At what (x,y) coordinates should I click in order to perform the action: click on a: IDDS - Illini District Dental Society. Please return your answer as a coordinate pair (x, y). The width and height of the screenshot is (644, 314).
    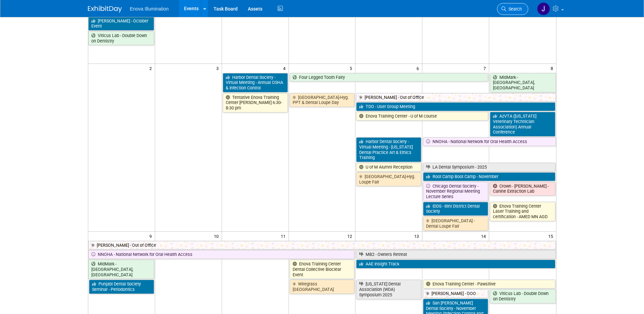
    Looking at the image, I should click on (456, 209).